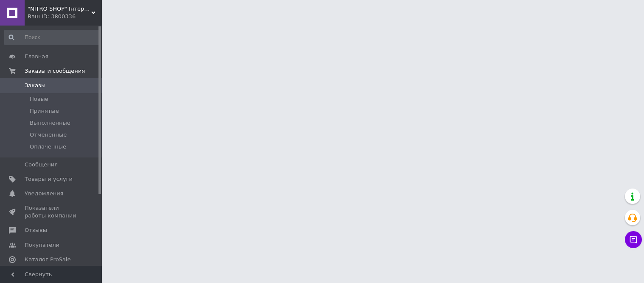  I want to click on input: Поиск, so click(52, 37).